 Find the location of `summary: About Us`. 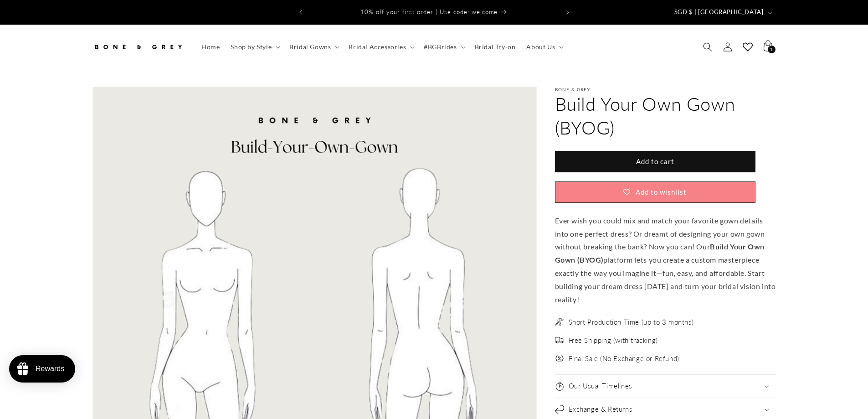

summary: About Us is located at coordinates (544, 47).